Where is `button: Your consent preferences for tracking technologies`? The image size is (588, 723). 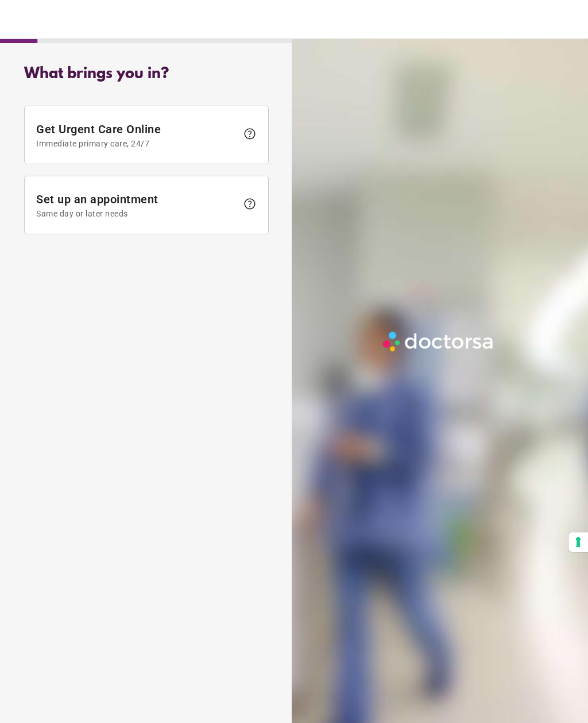 button: Your consent preferences for tracking technologies is located at coordinates (578, 542).